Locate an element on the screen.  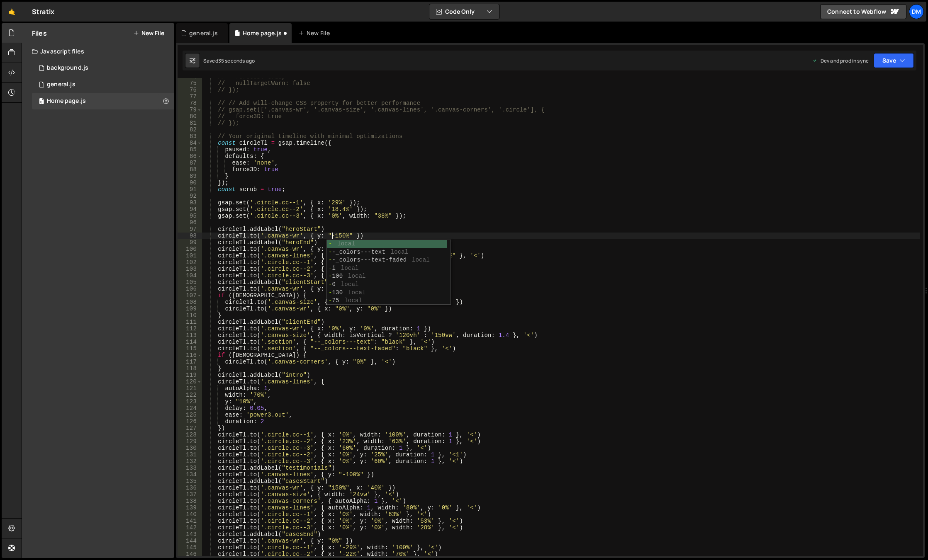
div: 82 is located at coordinates (189, 130).